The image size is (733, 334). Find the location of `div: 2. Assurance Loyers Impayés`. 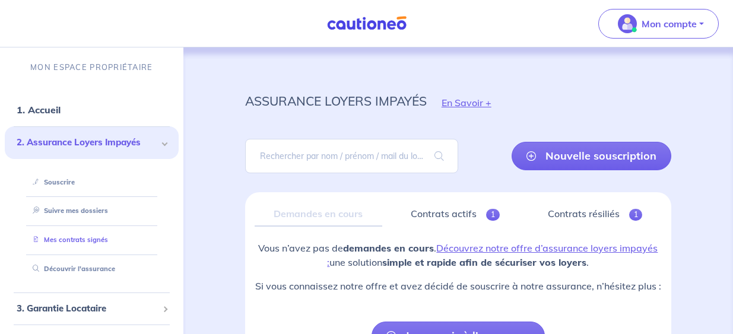

div: 2. Assurance Loyers Impayés is located at coordinates (91, 142).